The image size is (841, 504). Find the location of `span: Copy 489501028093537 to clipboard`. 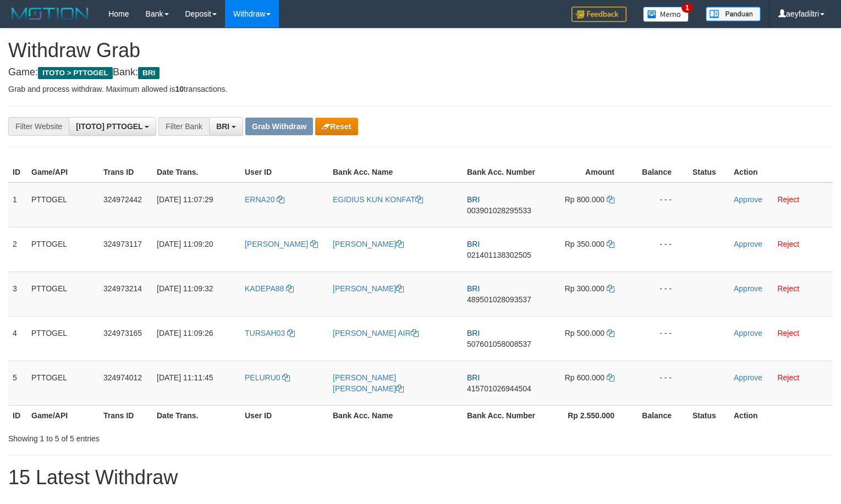

span: Copy 489501028093537 to clipboard is located at coordinates (499, 300).